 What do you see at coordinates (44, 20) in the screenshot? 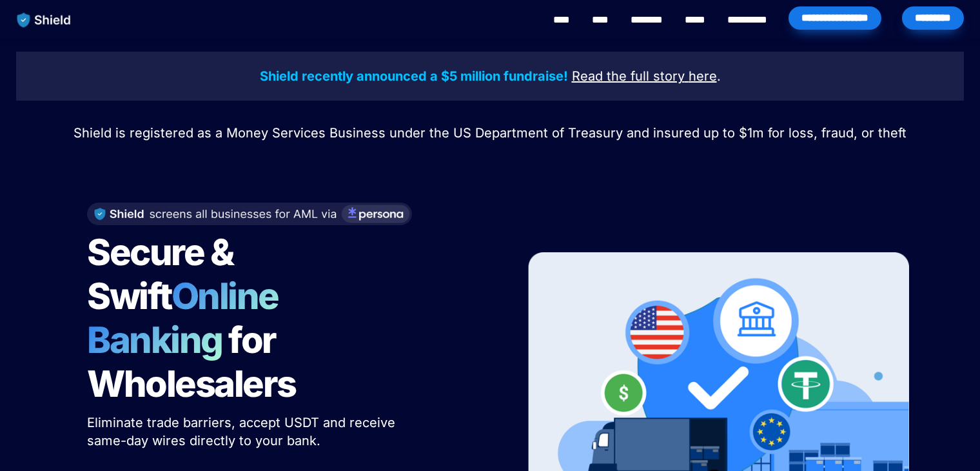
I see `img: website logo` at bounding box center [44, 20].